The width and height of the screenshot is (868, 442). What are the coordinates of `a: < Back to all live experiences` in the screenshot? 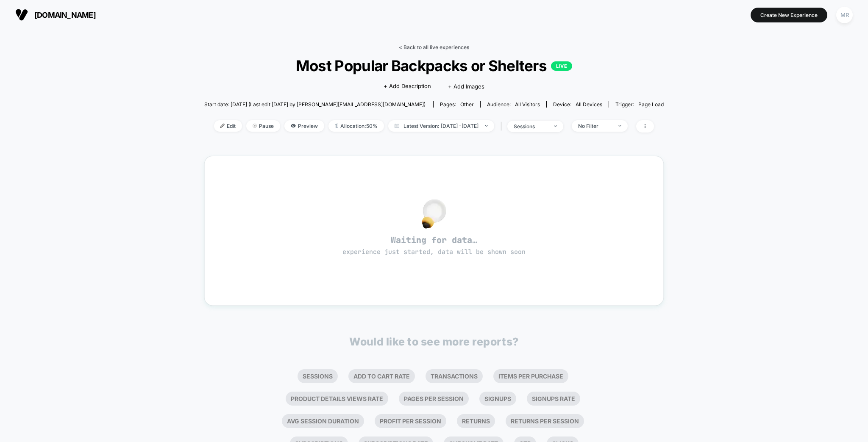 It's located at (434, 47).